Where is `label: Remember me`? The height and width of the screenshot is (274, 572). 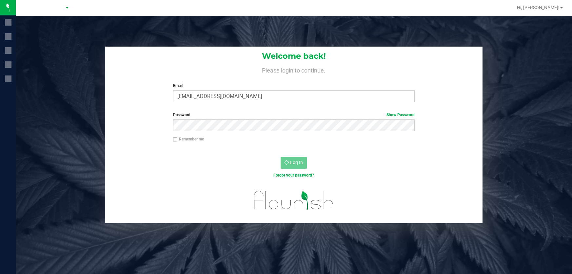 label: Remember me is located at coordinates (188, 139).